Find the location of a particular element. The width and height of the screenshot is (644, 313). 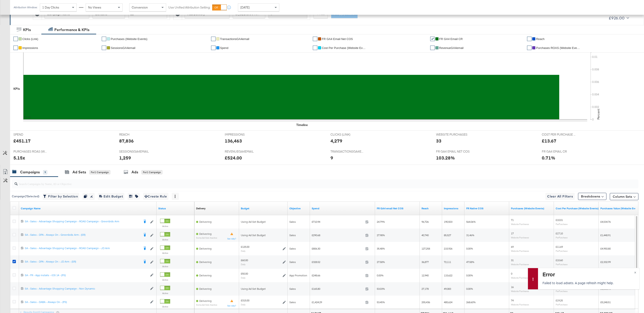

span: £4,950.80 is located at coordinates (605, 249).